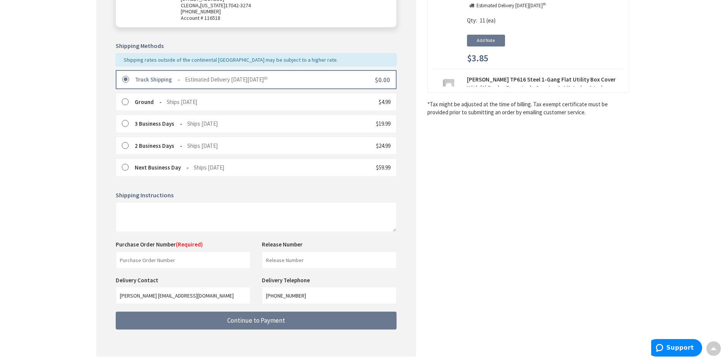 The width and height of the screenshot is (725, 360). Describe the element at coordinates (478, 58) in the screenshot. I see `span: $3.85` at that location.